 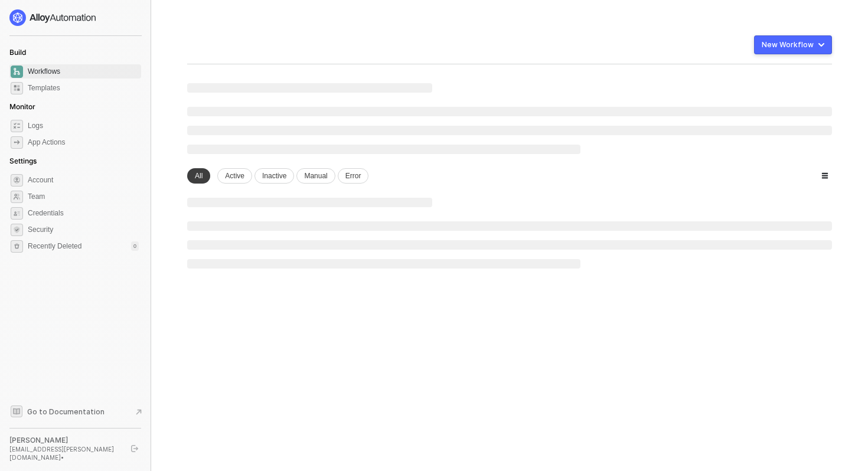 I want to click on span: Recently Deleted, so click(x=54, y=246).